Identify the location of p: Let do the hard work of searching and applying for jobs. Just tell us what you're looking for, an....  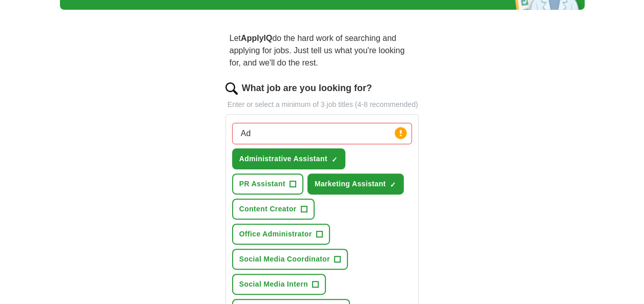
(322, 51).